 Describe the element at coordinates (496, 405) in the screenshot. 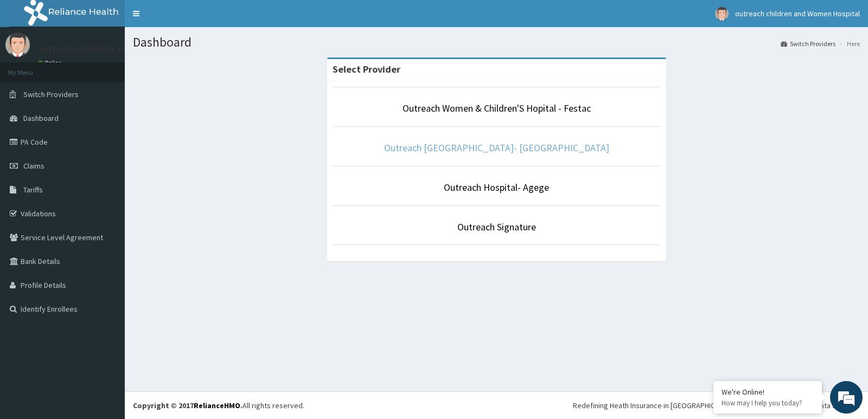

I see `footer: All rights reserved.` at that location.